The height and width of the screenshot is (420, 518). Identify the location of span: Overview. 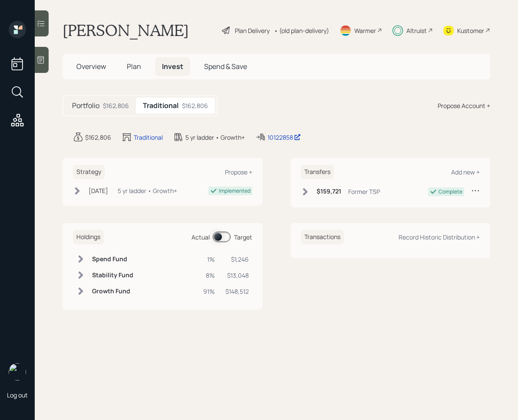
(91, 67).